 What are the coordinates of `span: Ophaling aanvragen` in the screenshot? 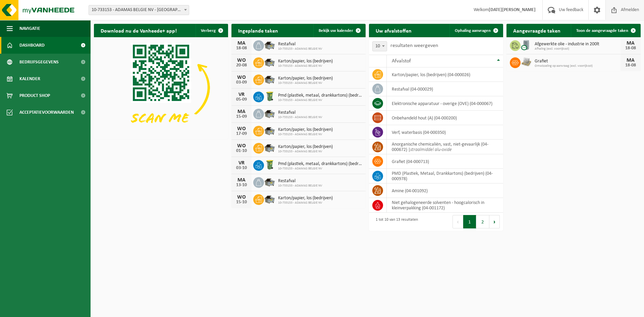 It's located at (473, 30).